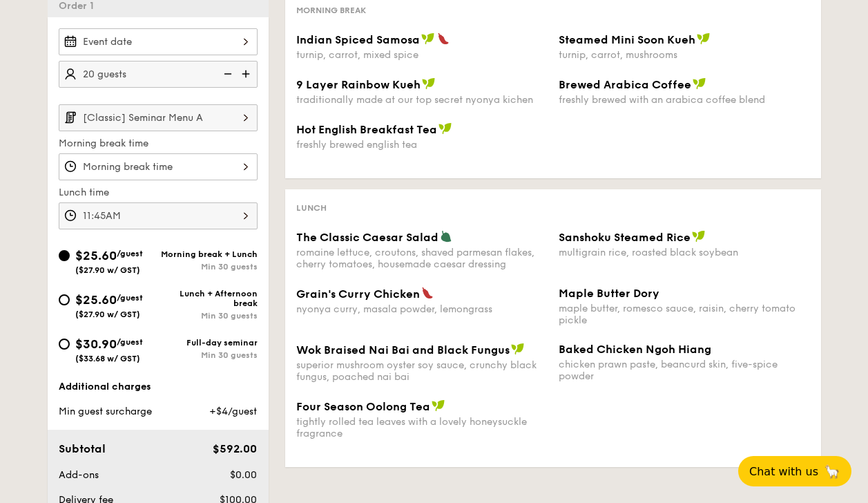 Image resolution: width=868 pixels, height=503 pixels. Describe the element at coordinates (159, 193) in the screenshot. I see `label: Lunch time` at that location.